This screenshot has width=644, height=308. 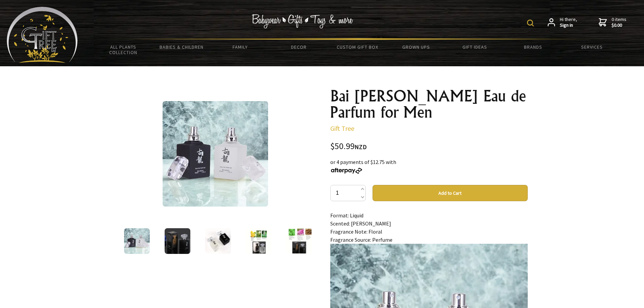 I want to click on span: NZD, so click(x=360, y=147).